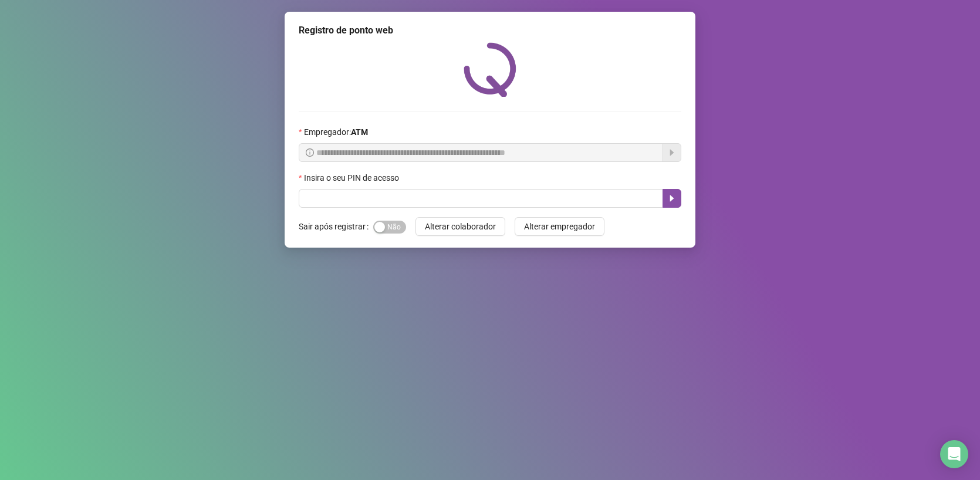 The width and height of the screenshot is (980, 480). What do you see at coordinates (460, 227) in the screenshot?
I see `button: Alterar colaborador` at bounding box center [460, 227].